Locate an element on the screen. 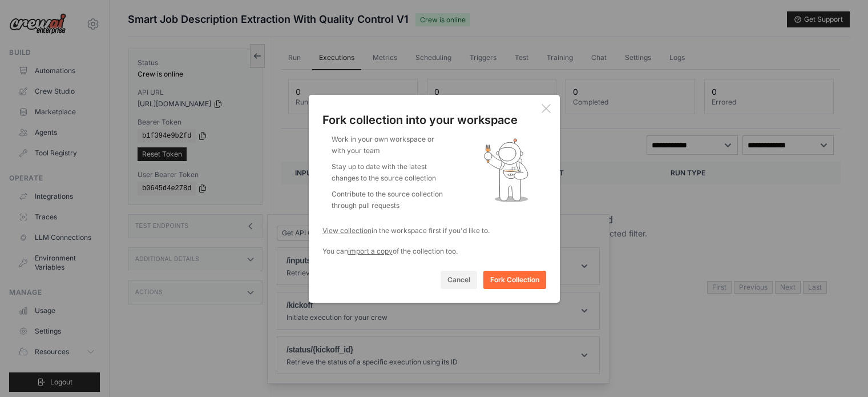 The height and width of the screenshot is (397, 868). div: Fork collection into your workspace is located at coordinates (434, 120).